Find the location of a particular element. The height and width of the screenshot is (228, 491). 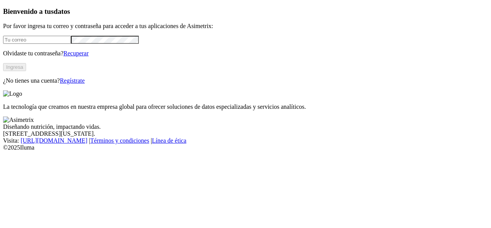

p: ¿No tienes una cuenta? is located at coordinates (246, 81).